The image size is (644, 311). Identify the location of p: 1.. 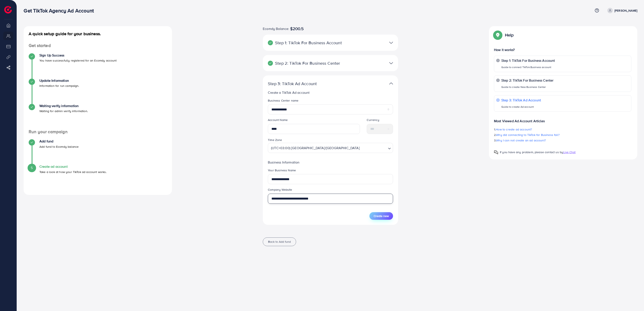
(563, 129).